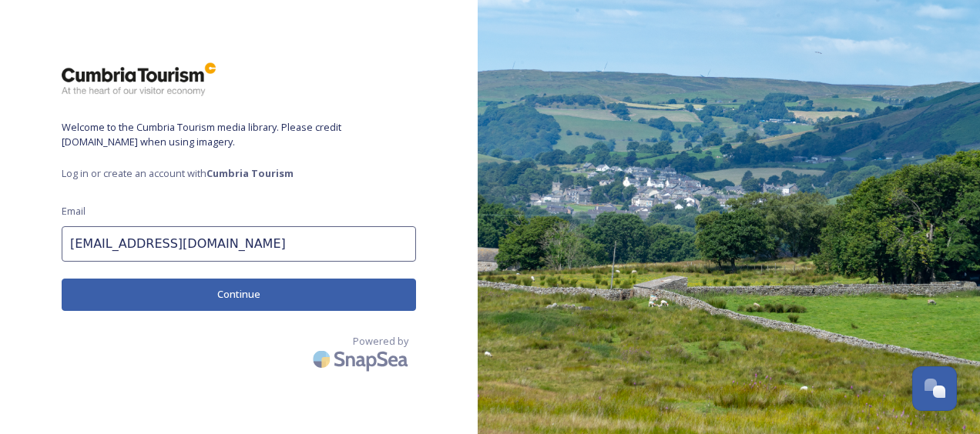  Describe the element at coordinates (239, 173) in the screenshot. I see `span: Log in or create an account with` at that location.